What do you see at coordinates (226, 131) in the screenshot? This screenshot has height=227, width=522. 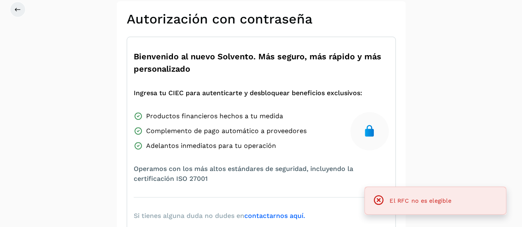 I see `span: Complemento de pago automático a proveedores` at bounding box center [226, 131].